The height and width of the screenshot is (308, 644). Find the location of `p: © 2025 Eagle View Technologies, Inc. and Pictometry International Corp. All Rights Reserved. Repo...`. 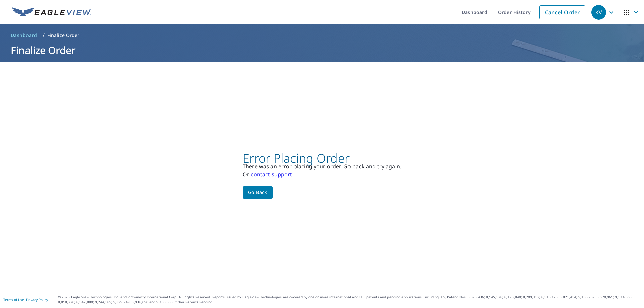

p: © 2025 Eagle View Technologies, Inc. and Pictometry International Corp. All Rights Reserved. Repo... is located at coordinates (349, 300).